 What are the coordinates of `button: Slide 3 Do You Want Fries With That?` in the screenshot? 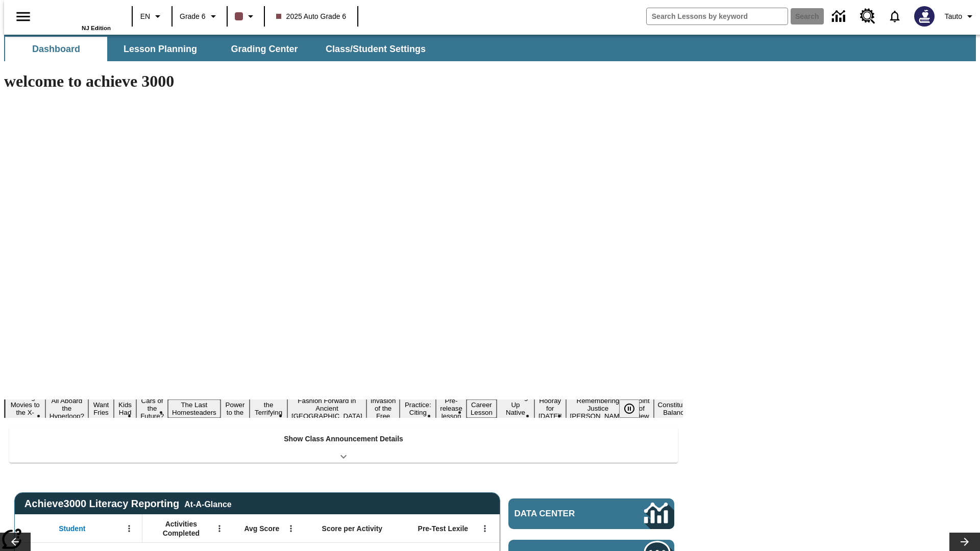 It's located at (101, 409).